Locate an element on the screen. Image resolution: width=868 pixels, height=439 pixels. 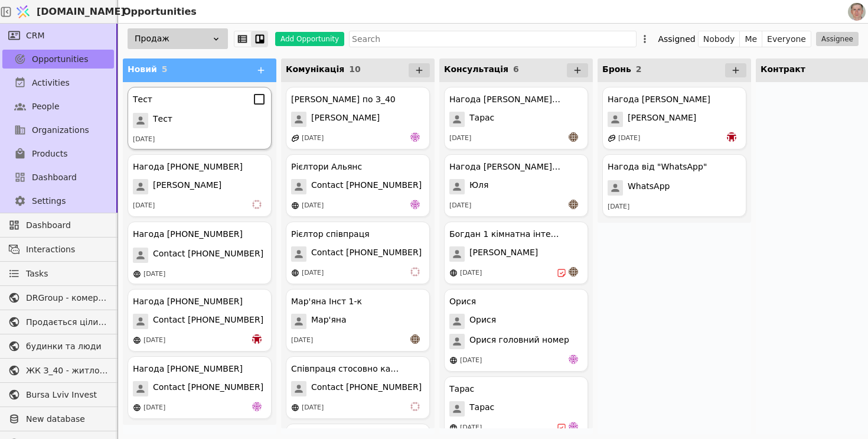
a: будинки та люди is located at coordinates (58, 346).